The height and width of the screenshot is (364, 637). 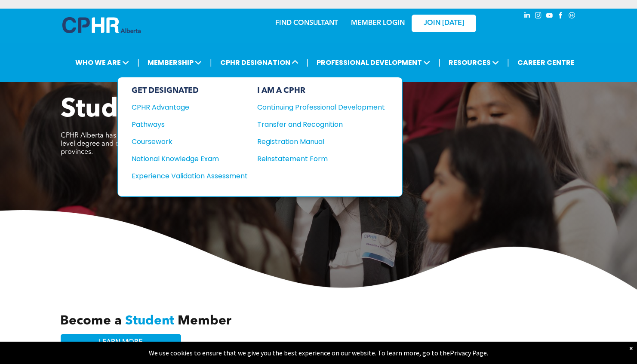 I want to click on a: MEMBER LOGIN, so click(x=378, y=23).